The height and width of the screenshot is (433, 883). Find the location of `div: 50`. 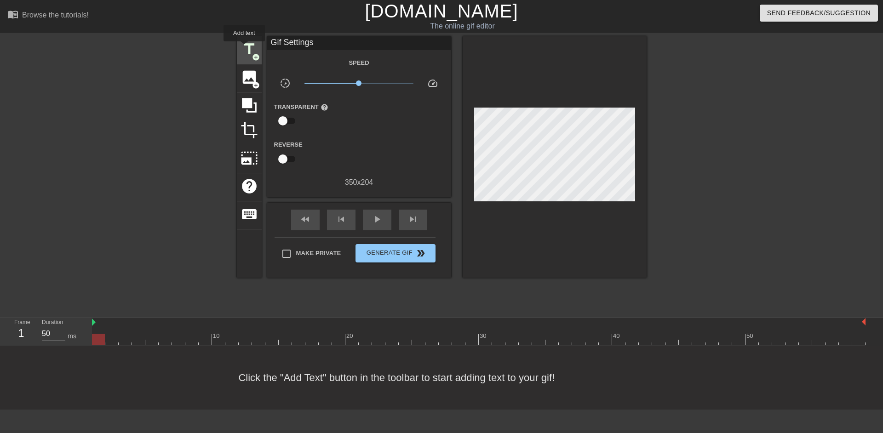

div: 50 is located at coordinates (750, 336).